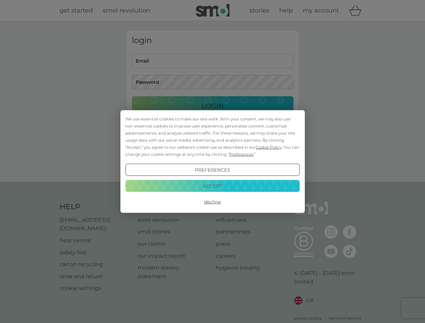  I want to click on span: Preferences, so click(241, 154).